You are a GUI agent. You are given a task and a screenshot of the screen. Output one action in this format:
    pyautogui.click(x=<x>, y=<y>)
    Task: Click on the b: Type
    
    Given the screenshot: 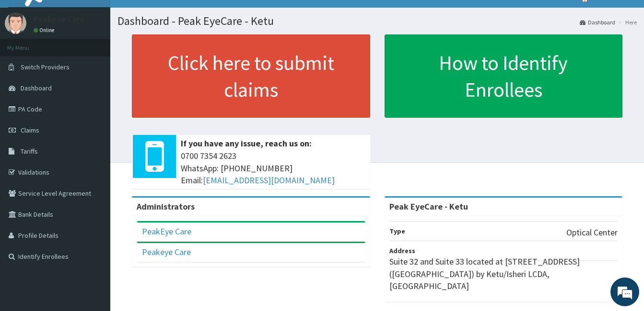 What is the action you would take?
    pyautogui.click(x=397, y=231)
    